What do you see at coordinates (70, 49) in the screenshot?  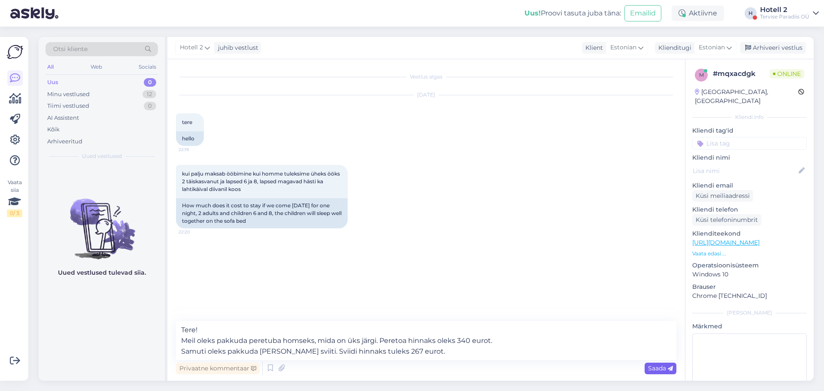 I see `span: Otsi kliente` at bounding box center [70, 49].